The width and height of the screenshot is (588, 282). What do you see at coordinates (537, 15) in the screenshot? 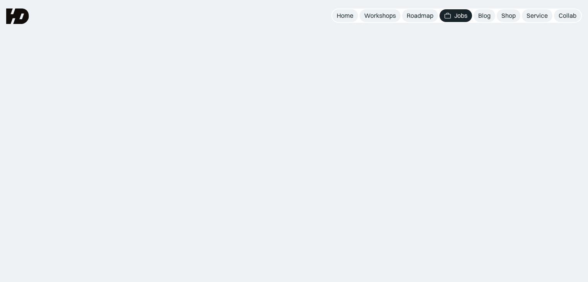
I see `a: Service` at bounding box center [537, 15].